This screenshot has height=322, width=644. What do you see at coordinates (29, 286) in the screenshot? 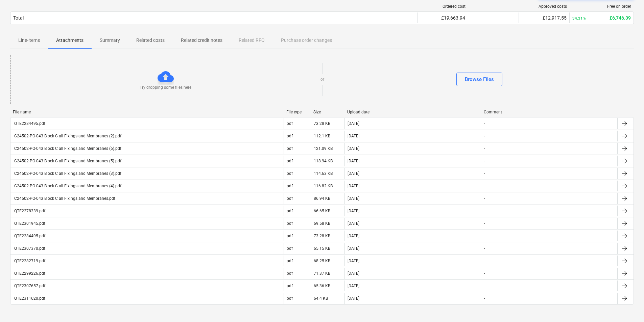
I see `div: QTE2307657.pdf` at bounding box center [29, 286].